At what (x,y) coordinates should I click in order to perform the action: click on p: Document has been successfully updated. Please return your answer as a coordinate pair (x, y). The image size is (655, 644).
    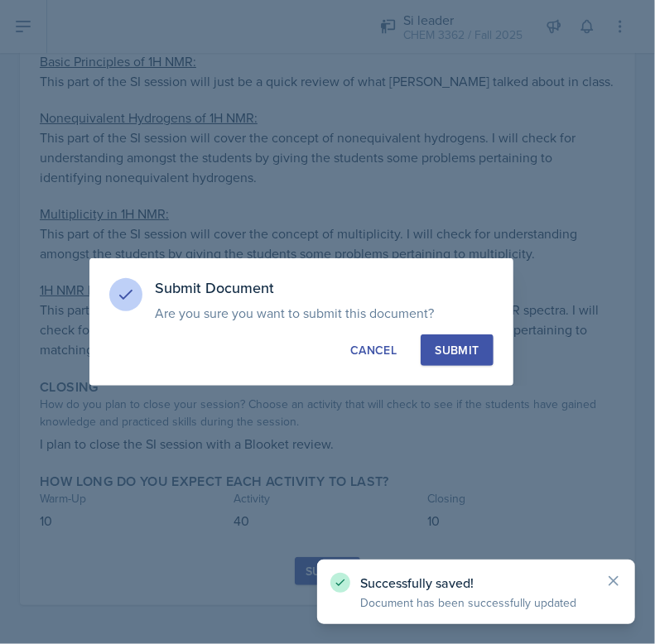
    Looking at the image, I should click on (476, 603).